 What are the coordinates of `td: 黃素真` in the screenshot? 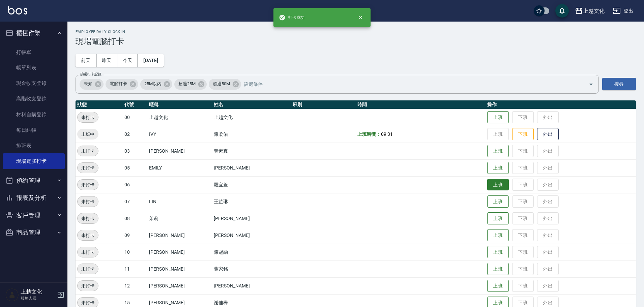 It's located at (251, 151).